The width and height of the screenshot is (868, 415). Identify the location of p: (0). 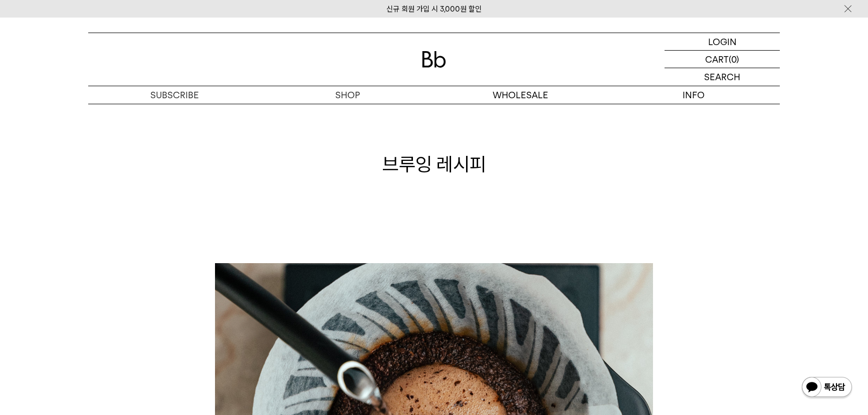
(734, 59).